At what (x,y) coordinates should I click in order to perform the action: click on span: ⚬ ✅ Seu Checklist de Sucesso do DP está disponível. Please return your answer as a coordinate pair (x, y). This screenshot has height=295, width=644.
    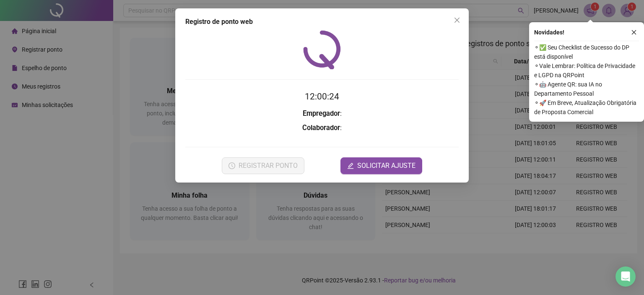
    Looking at the image, I should click on (586, 52).